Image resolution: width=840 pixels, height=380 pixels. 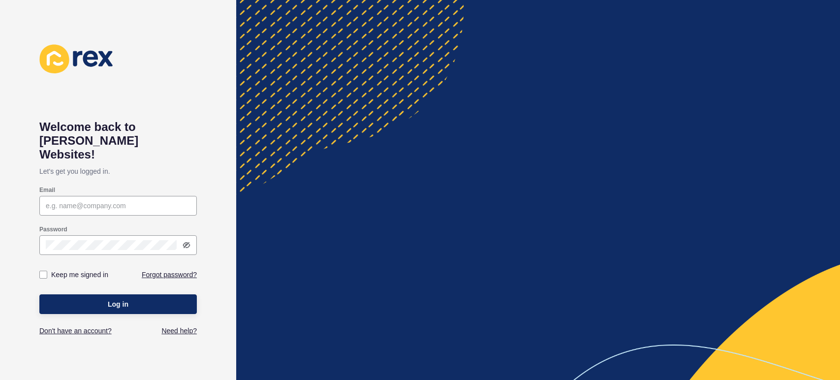 I want to click on a: Don't have an account?, so click(x=75, y=331).